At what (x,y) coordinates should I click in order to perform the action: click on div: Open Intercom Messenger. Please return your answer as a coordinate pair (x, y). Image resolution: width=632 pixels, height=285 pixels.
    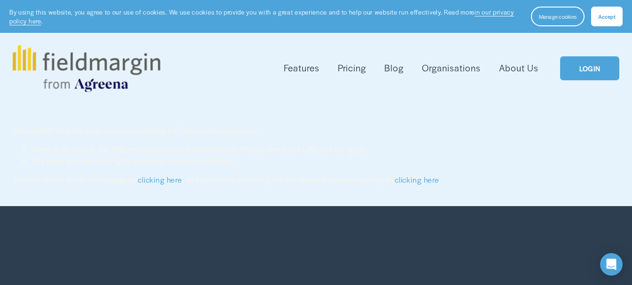
    Looking at the image, I should click on (611, 265).